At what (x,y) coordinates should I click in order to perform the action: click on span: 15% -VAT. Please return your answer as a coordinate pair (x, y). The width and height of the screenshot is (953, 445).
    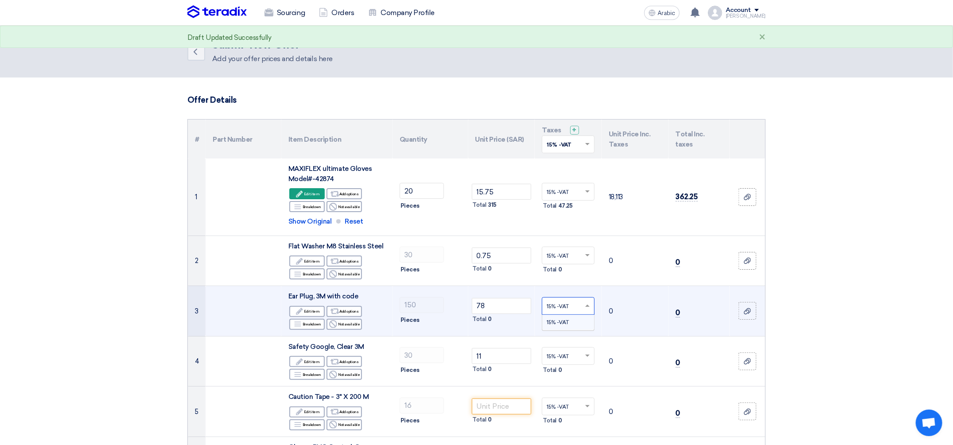
    Looking at the image, I should click on (558, 322).